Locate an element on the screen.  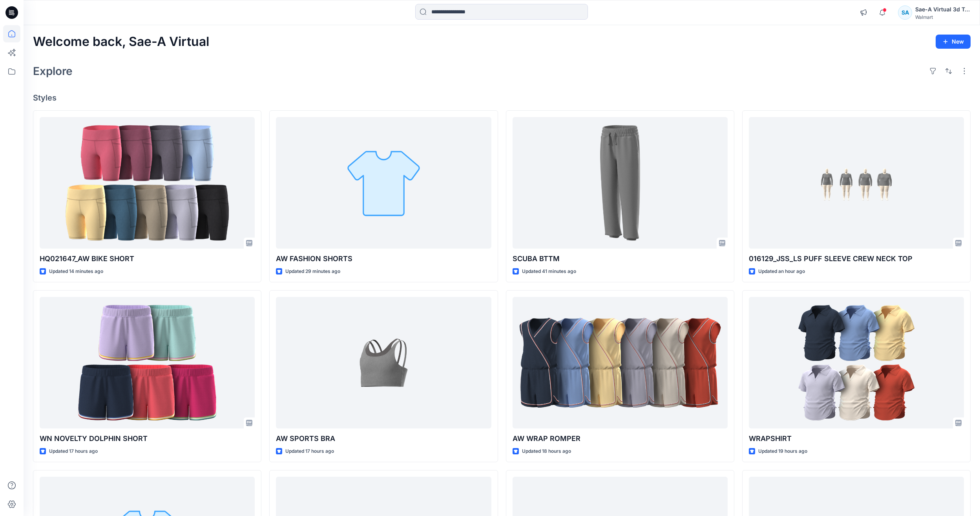
p: Updated 19 hours ago is located at coordinates (782, 451).